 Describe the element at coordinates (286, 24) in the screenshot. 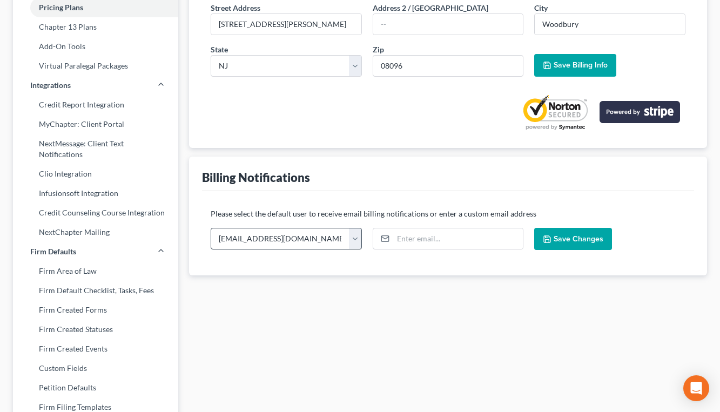

I see `input: Enter street address` at that location.